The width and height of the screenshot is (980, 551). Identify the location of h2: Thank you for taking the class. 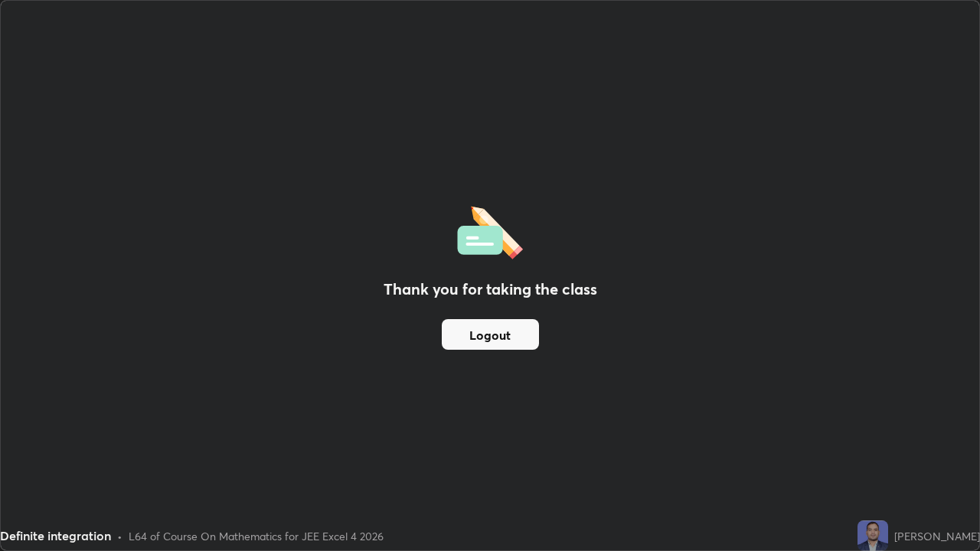
(490, 290).